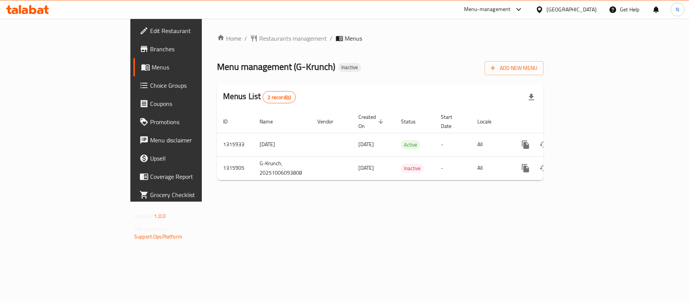 The width and height of the screenshot is (689, 303). I want to click on span: Get support on:, so click(152, 229).